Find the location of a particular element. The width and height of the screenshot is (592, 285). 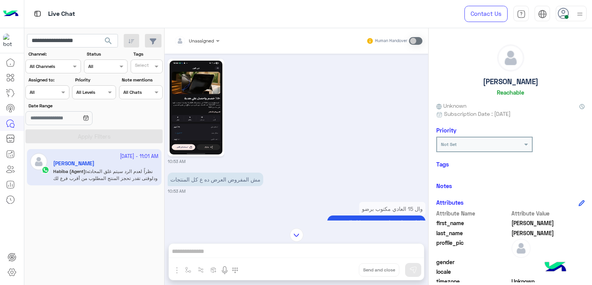

button: Send and close is located at coordinates (379, 269).